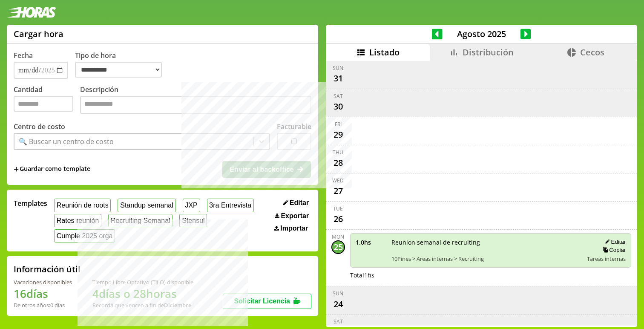 This screenshot has width=644, height=329. What do you see at coordinates (267, 301) in the screenshot?
I see `button: Solicitar Licencia` at bounding box center [267, 301].